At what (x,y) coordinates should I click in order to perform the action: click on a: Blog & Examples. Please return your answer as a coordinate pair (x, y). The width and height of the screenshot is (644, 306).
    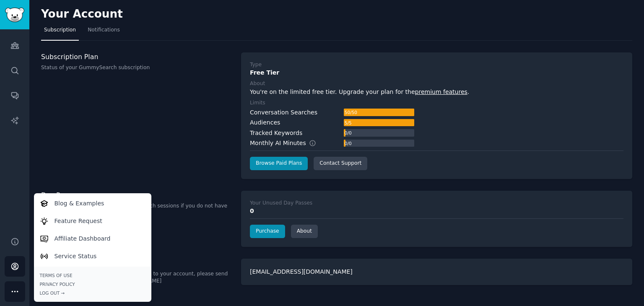
    Looking at the image, I should click on (92, 203).